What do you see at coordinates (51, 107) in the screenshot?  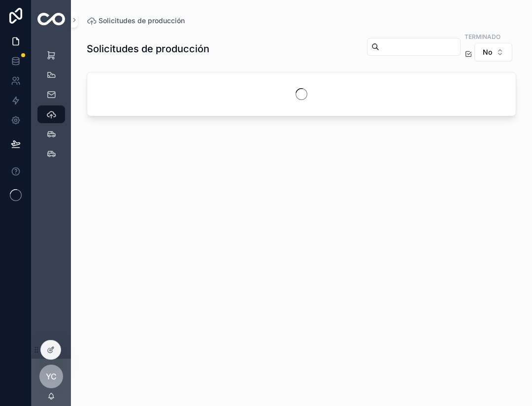 I see `div: scrollable content` at bounding box center [51, 107].